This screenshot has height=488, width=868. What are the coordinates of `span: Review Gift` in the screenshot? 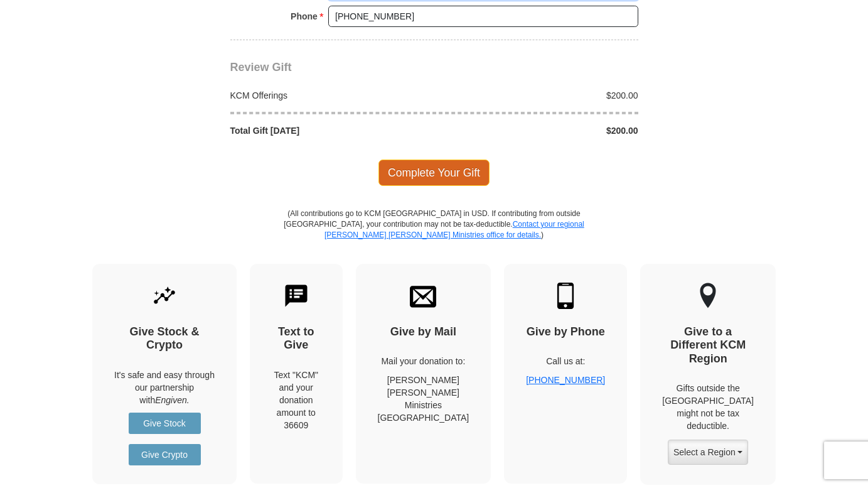 It's located at (261, 67).